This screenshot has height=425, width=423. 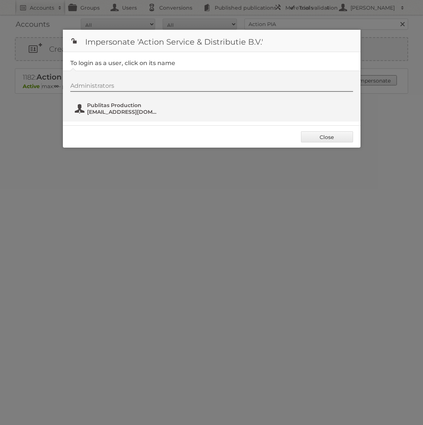 What do you see at coordinates (212, 41) in the screenshot?
I see `h1: Impersonate 'Action Service & Distributie B.V.'` at bounding box center [212, 41].